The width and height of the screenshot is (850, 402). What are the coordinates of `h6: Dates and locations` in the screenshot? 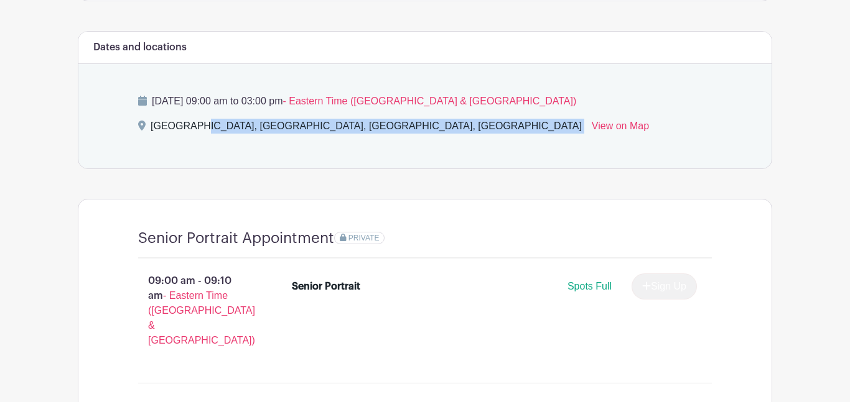 It's located at (140, 47).